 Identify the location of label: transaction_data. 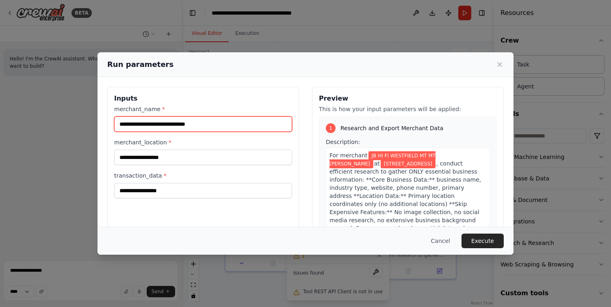
(203, 176).